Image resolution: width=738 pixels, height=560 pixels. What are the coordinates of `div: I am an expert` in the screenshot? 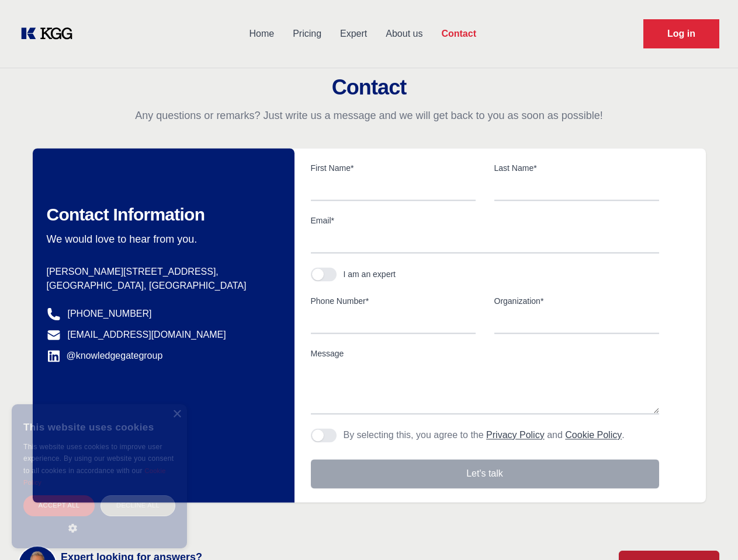 It's located at (370, 274).